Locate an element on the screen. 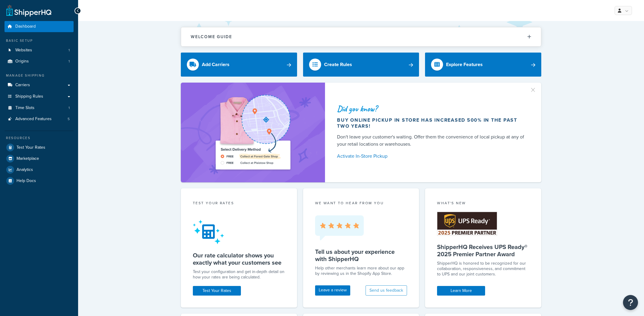  a: Activate In-Store Pickup is located at coordinates (432, 156).